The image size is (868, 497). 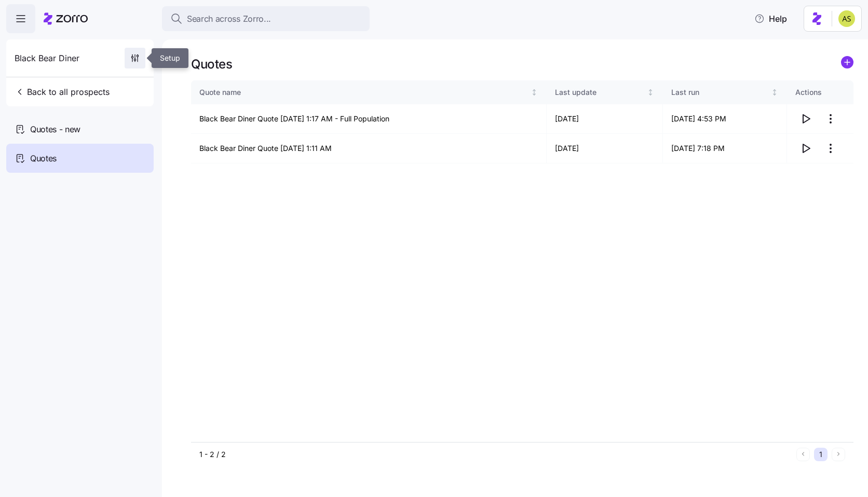 I want to click on th: Last runNot sorted, so click(x=725, y=92).